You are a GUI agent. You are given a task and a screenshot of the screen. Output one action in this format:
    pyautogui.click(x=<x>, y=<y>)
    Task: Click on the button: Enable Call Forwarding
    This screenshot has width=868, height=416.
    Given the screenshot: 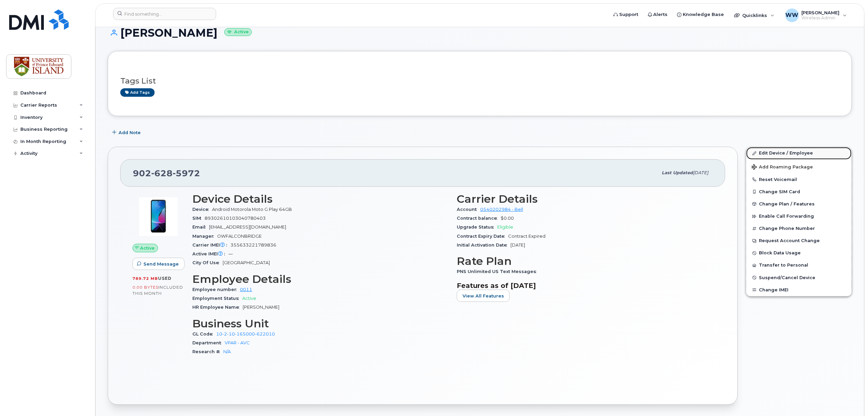 What is the action you would take?
    pyautogui.click(x=799, y=217)
    